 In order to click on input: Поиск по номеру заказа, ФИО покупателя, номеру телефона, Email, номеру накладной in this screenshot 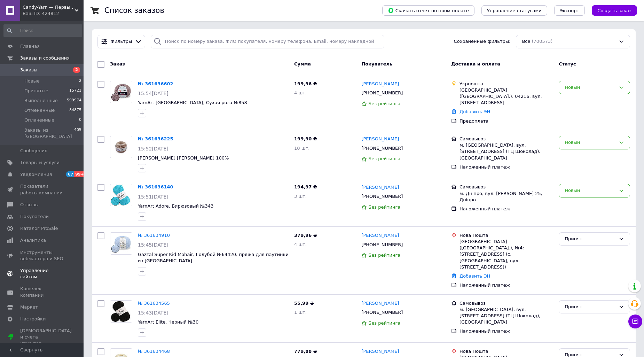, I will do `click(267, 41)`.